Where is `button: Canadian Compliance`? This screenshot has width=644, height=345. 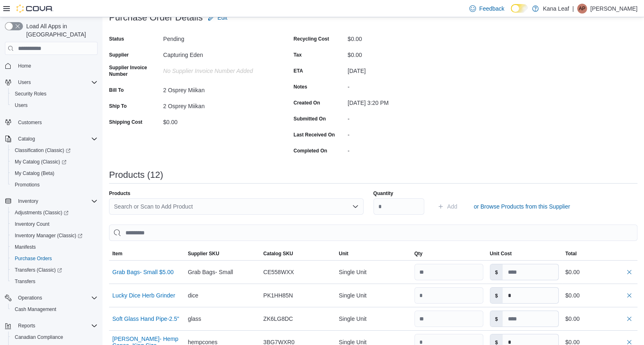 button: Canadian Compliance is located at coordinates (54, 338).